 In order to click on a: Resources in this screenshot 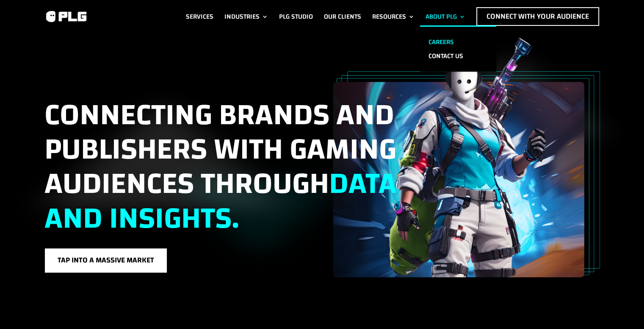, I will do `click(393, 16)`.